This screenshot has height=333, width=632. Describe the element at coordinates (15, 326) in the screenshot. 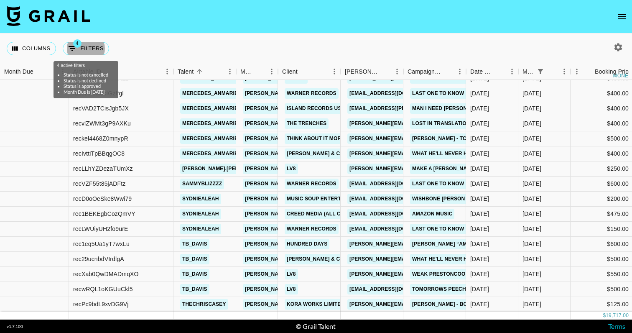

I see `div: v 1.7.100` at that location.